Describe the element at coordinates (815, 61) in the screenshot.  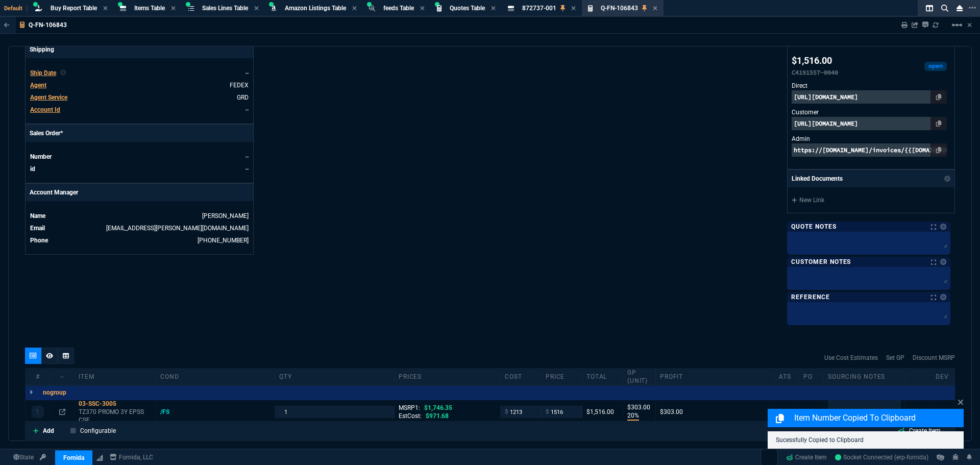
I see `p: $1,516.00` at that location.